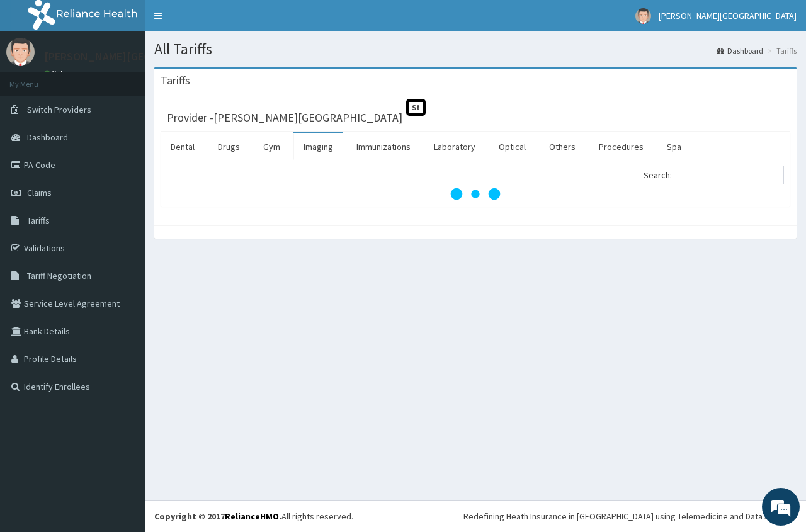  I want to click on a: Spa, so click(674, 147).